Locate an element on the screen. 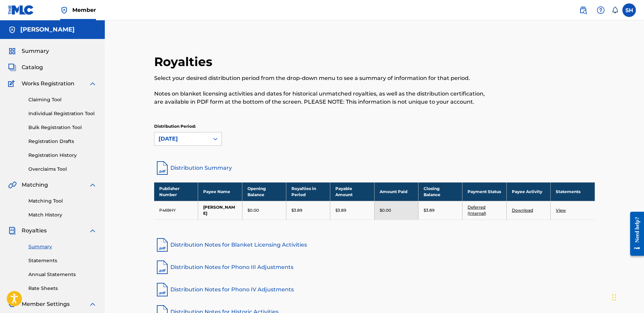 This screenshot has width=644, height=313. th: Payee Activity is located at coordinates (528, 191).